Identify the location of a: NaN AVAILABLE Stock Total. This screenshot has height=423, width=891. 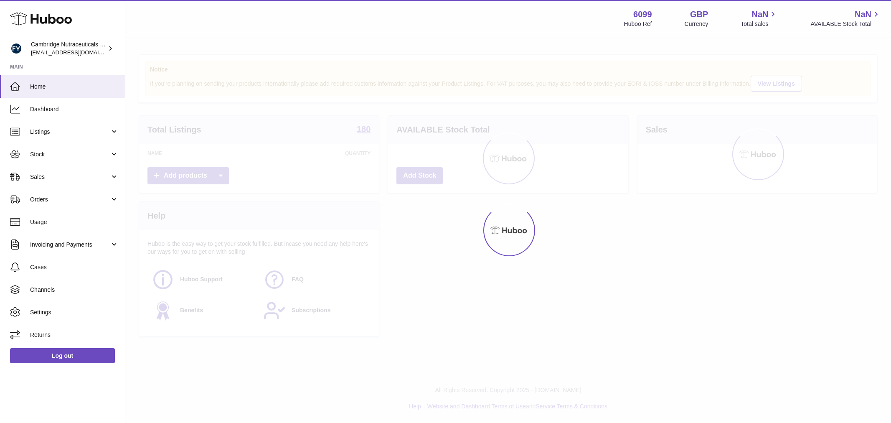
(846, 18).